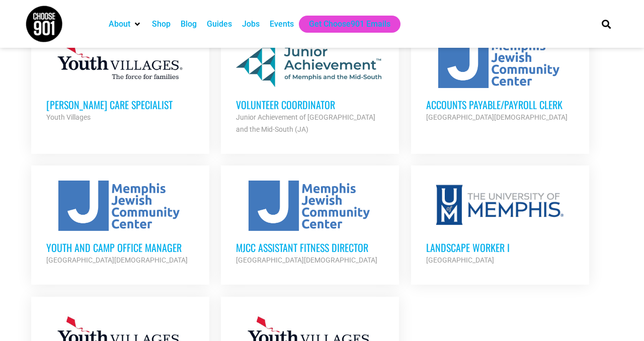  What do you see at coordinates (68, 117) in the screenshot?
I see `strong: Youth Villages` at bounding box center [68, 117].